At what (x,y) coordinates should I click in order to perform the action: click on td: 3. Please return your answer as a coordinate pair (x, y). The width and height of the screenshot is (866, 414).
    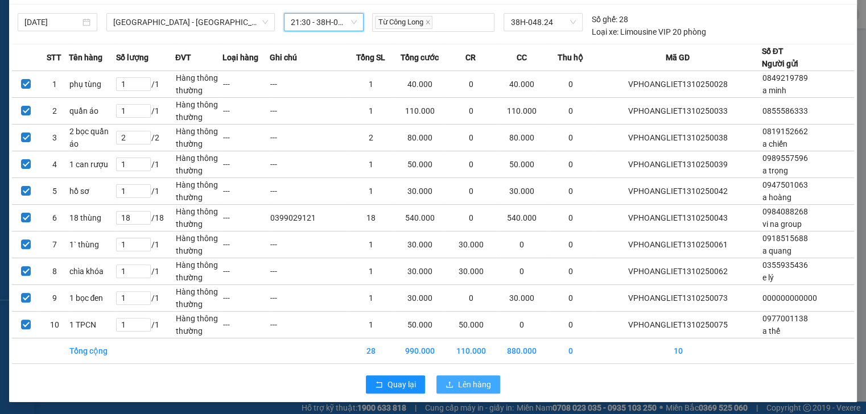
    Looking at the image, I should click on (55, 138).